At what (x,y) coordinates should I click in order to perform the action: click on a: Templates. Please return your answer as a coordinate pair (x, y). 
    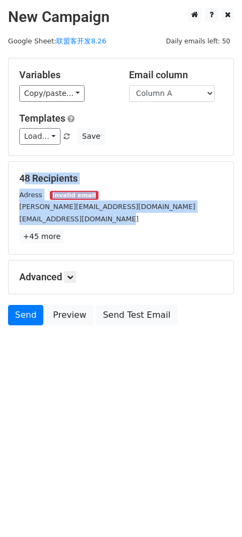
    Looking at the image, I should click on (42, 118).